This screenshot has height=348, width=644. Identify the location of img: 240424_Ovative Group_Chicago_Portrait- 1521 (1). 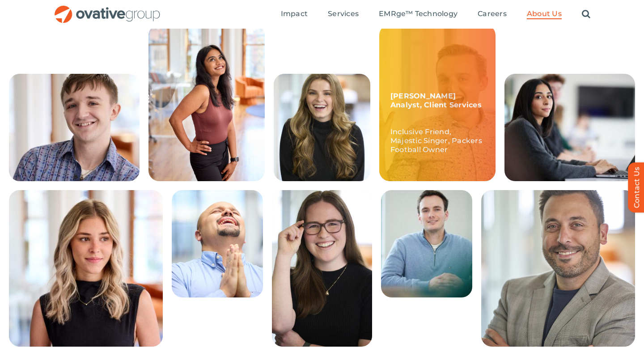
(558, 269).